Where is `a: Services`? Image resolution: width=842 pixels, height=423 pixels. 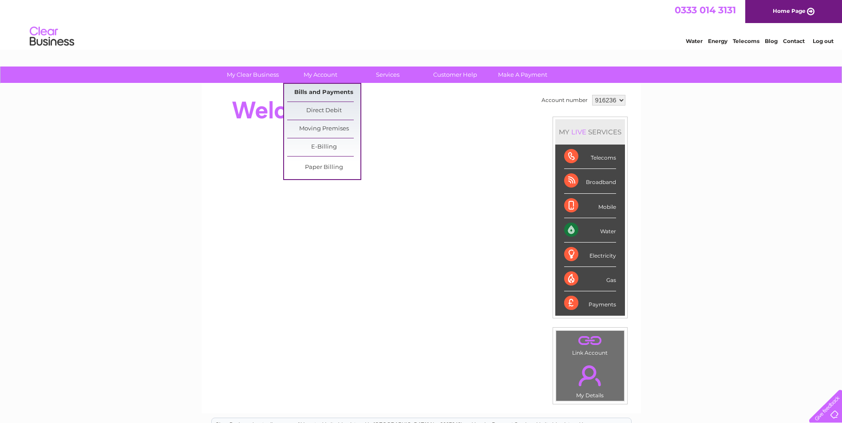 a: Services is located at coordinates (388, 75).